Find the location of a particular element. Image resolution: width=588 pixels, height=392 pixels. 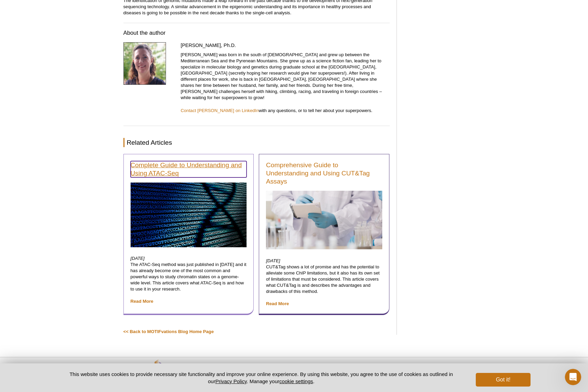

h2: Related Articles is located at coordinates (257, 142).